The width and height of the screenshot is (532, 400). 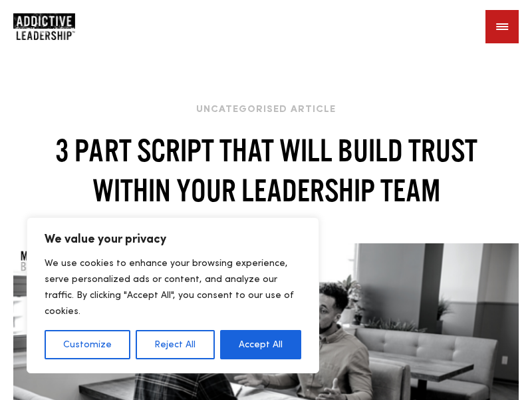 What do you see at coordinates (313, 109) in the screenshot?
I see `a: Article` at bounding box center [313, 109].